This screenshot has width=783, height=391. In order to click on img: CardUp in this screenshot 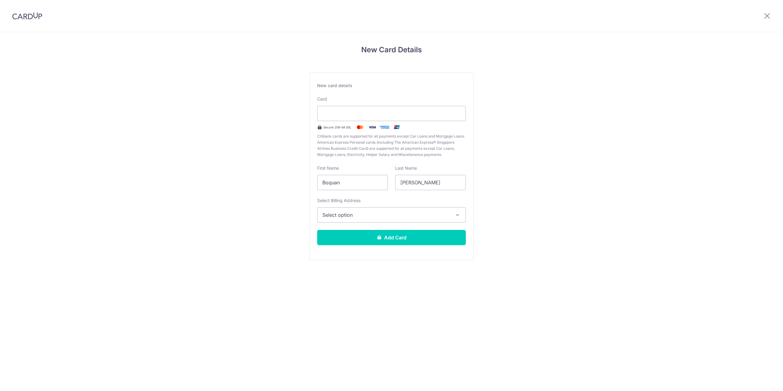, I will do `click(27, 16)`.